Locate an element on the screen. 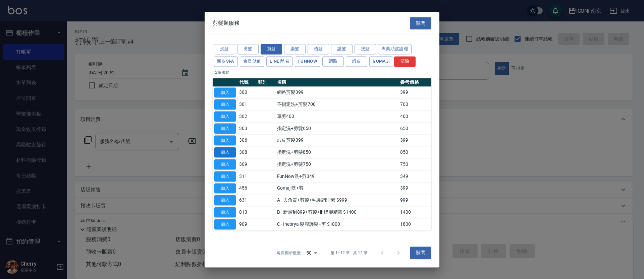 The image size is (644, 279). th: 名稱 is located at coordinates (337, 82).